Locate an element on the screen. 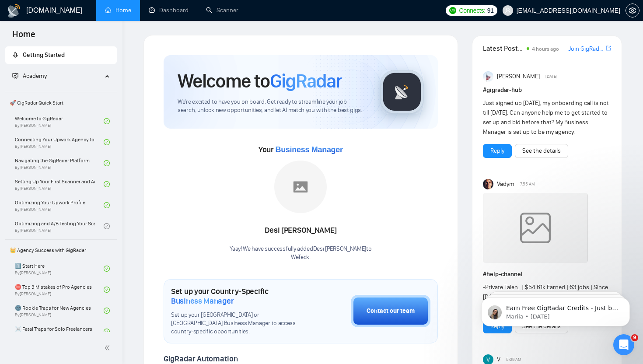 Image resolution: width=643 pixels, height=364 pixels. span: We're excited to have you on board. Get ready to streamline your job search, unlock new opportuni... is located at coordinates (272, 106).